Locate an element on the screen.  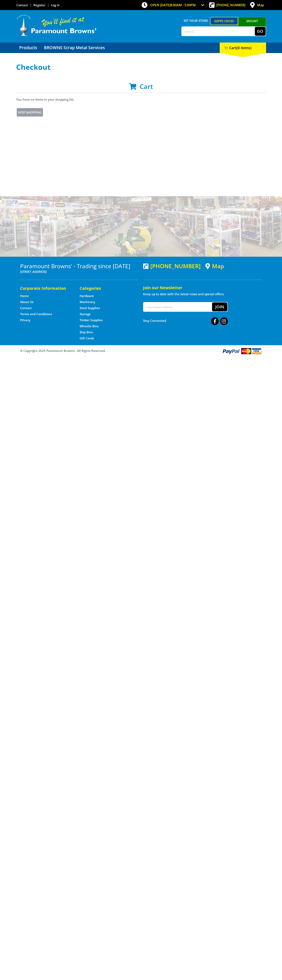
span: Set your store is located at coordinates (196, 21).